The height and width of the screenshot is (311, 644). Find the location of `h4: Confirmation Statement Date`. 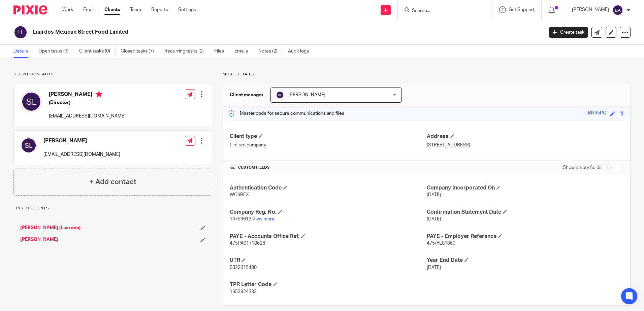

h4: Confirmation Statement Date is located at coordinates (526, 212).